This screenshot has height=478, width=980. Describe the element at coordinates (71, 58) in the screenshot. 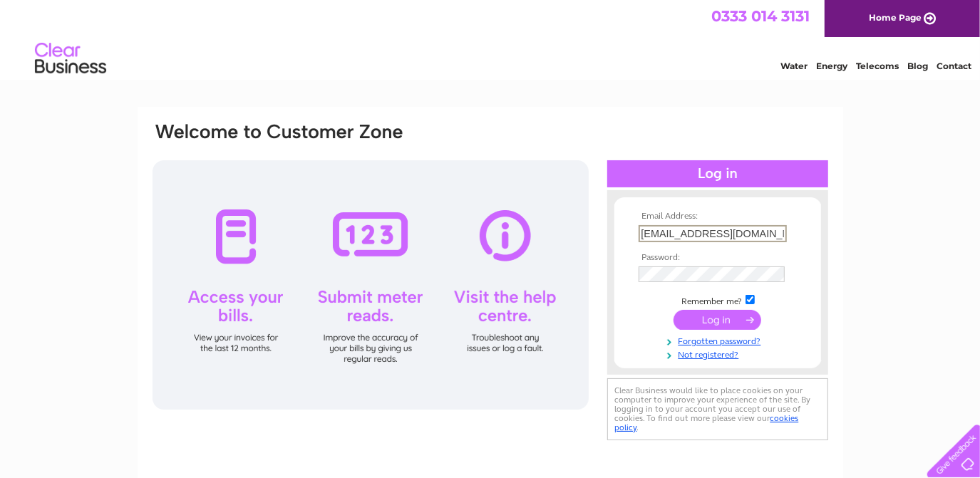

I see `img: logo.png` at that location.